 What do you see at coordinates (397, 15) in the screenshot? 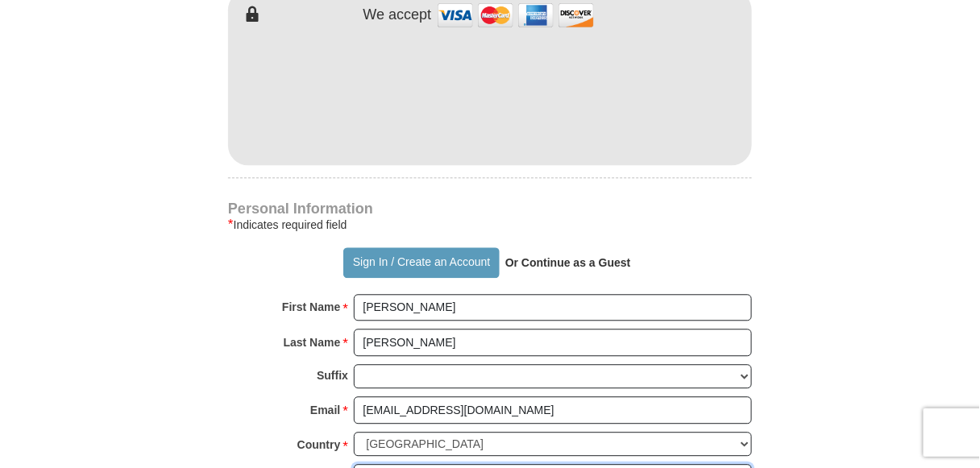
I see `h4: We accept` at bounding box center [397, 15].